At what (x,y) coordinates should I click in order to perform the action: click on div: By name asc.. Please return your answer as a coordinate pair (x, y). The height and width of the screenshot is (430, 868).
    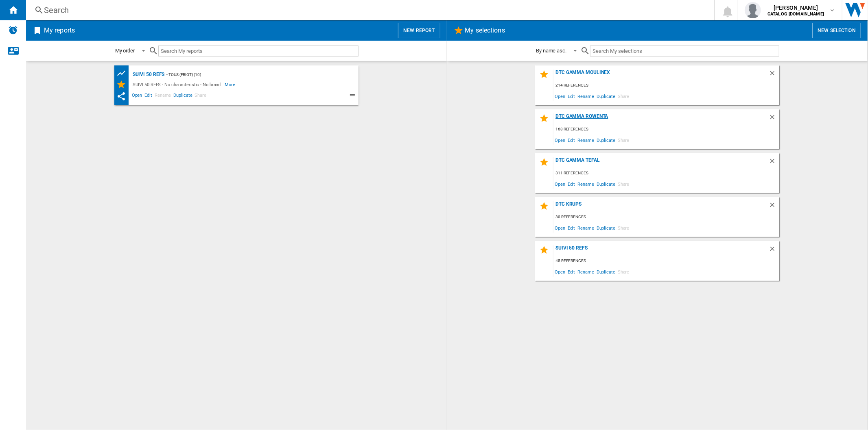
    Looking at the image, I should click on (551, 50).